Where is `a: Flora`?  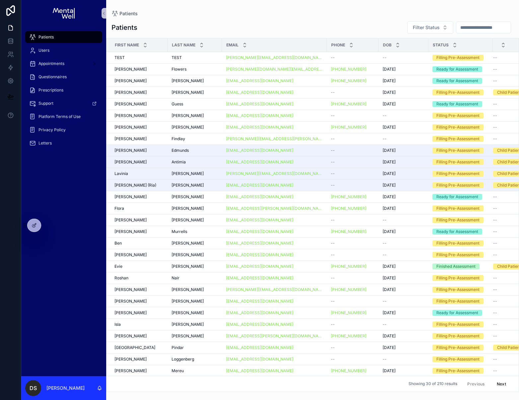
a: Flora is located at coordinates (139, 209).